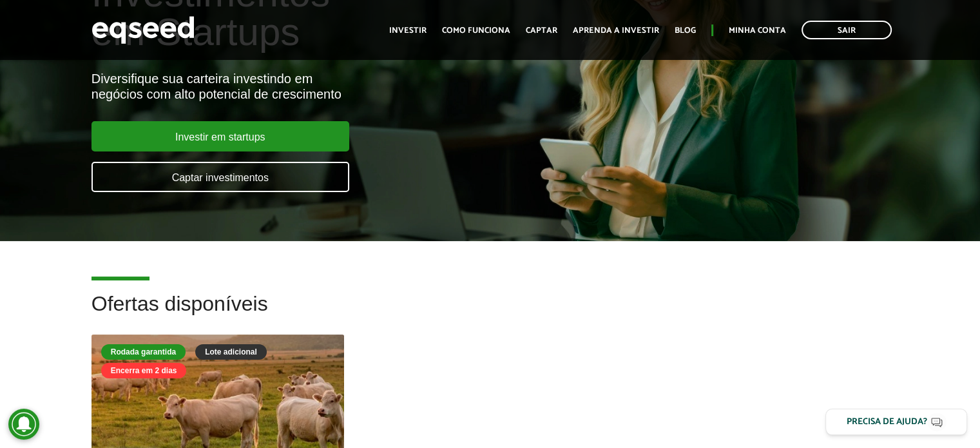  I want to click on a: Aprenda a investir, so click(616, 30).